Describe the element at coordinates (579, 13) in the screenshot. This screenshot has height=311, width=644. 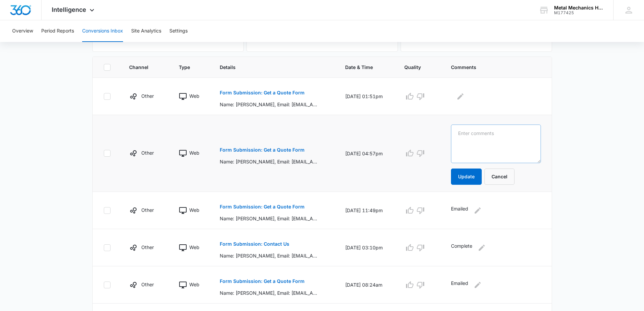
I see `div: account id` at that location.